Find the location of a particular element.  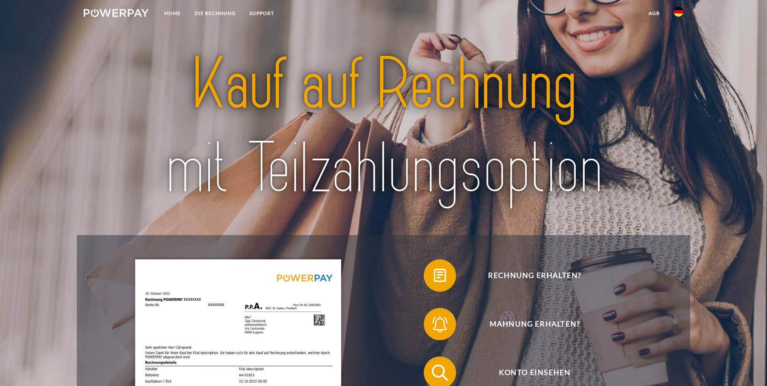

img: qb_bill.svg is located at coordinates (440, 275).